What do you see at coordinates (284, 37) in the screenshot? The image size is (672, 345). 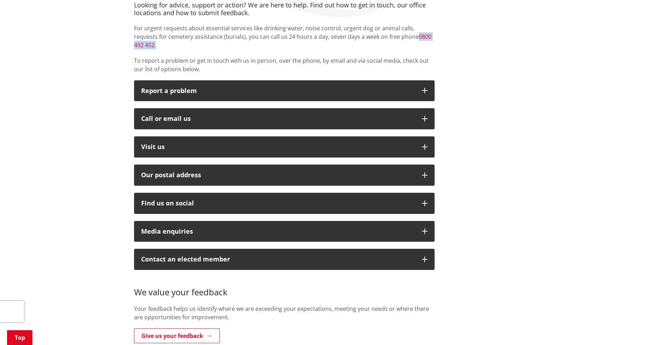 I see `p: For urgent requests about essential services like drinking water, noise control, urgent dog or an...` at bounding box center [284, 37].